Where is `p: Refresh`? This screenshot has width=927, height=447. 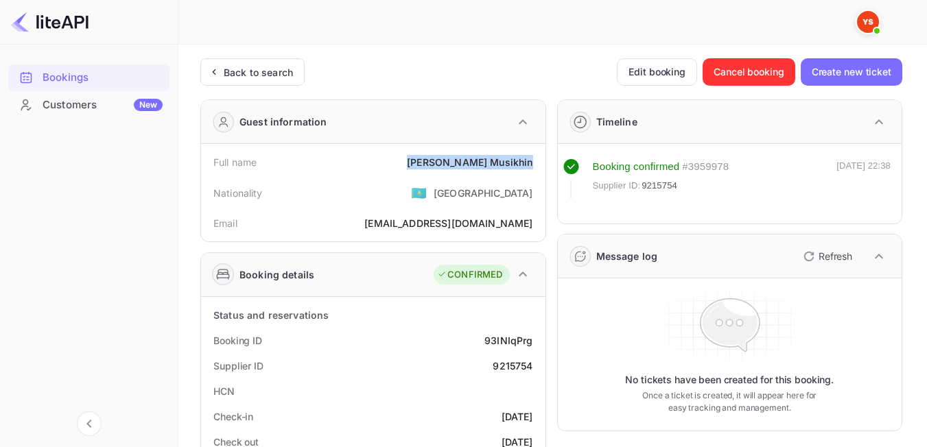 p: Refresh is located at coordinates (835, 256).